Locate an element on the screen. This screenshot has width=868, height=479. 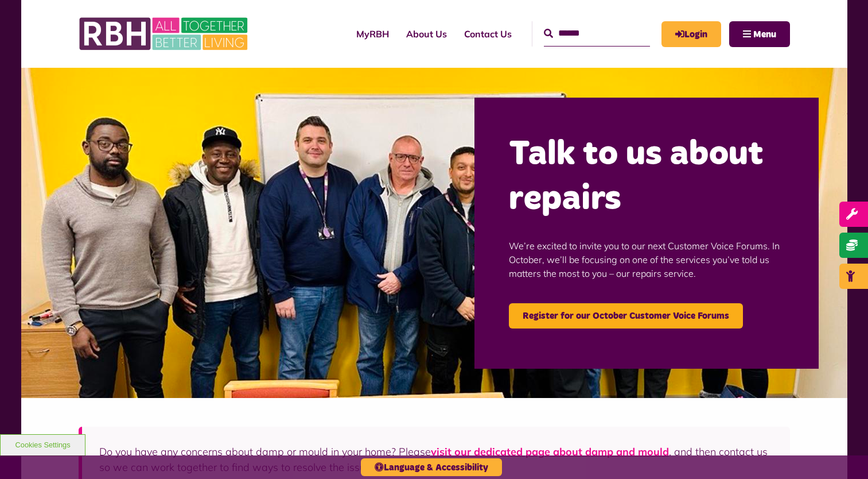
button: Language & Accessibility is located at coordinates (432, 467).